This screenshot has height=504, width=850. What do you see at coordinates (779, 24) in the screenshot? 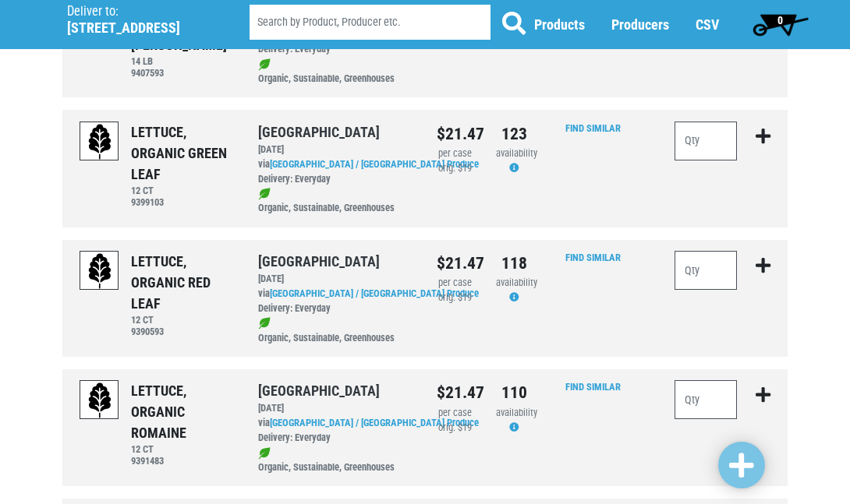
I see `a: 0` at bounding box center [779, 24].